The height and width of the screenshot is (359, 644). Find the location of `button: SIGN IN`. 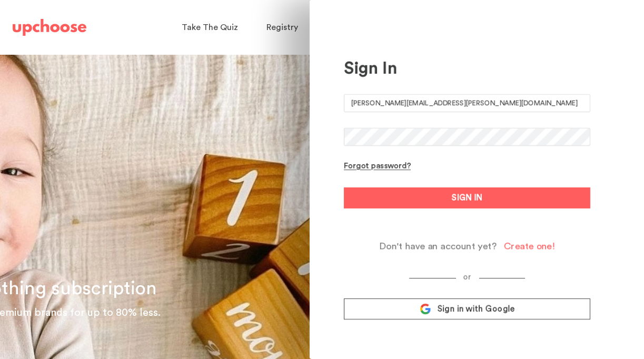

button: SIGN IN is located at coordinates (467, 198).